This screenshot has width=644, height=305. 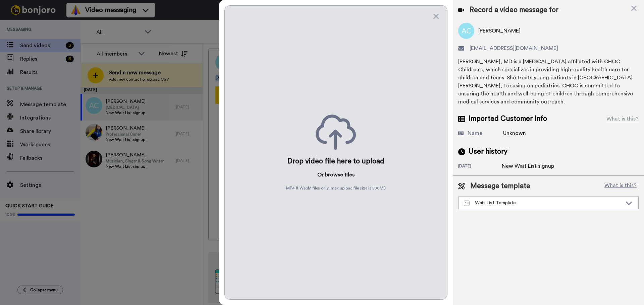 What do you see at coordinates (488, 152) in the screenshot?
I see `span: User history` at bounding box center [488, 152].